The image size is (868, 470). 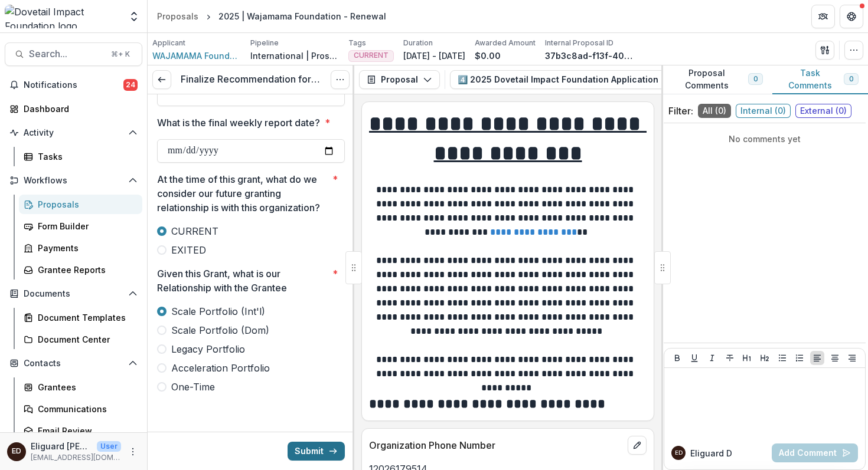 What do you see at coordinates (747, 358) in the screenshot?
I see `button: Heading 1` at bounding box center [747, 358].